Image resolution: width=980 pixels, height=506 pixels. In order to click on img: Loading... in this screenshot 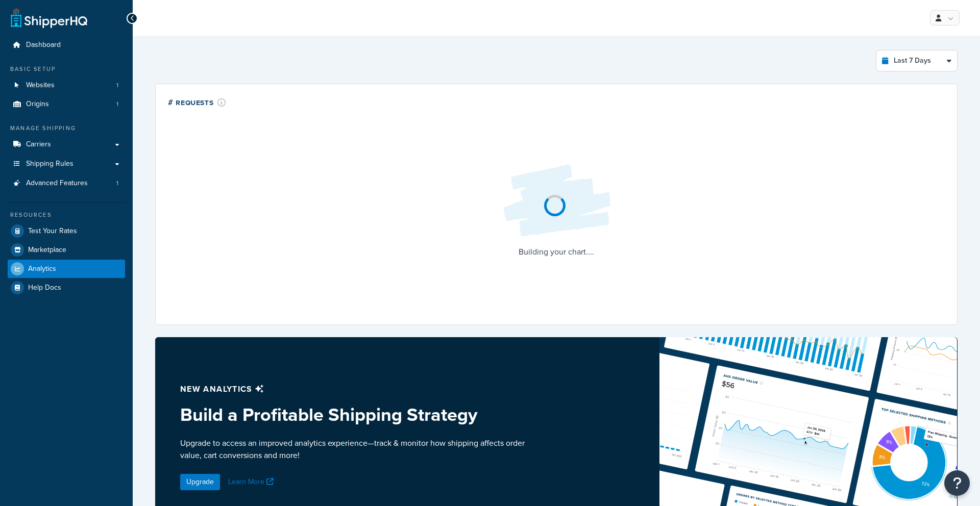, I will do `click(556, 201)`.